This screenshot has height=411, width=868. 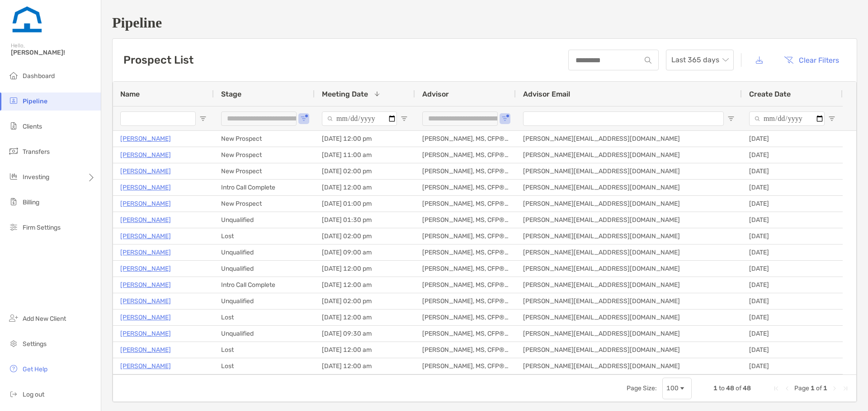 I want to click on span: 48, so click(x=747, y=389).